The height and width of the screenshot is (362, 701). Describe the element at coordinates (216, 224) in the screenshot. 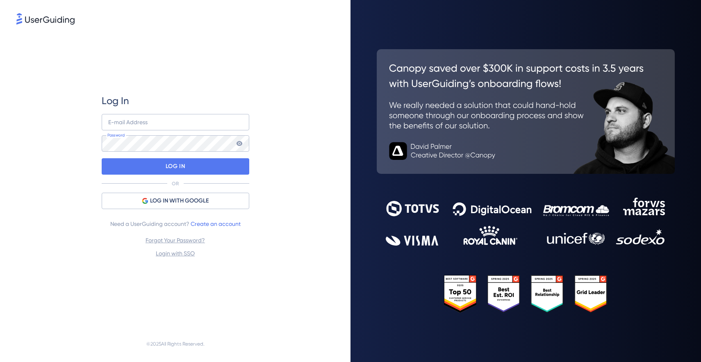

I see `a: Create an account` at that location.